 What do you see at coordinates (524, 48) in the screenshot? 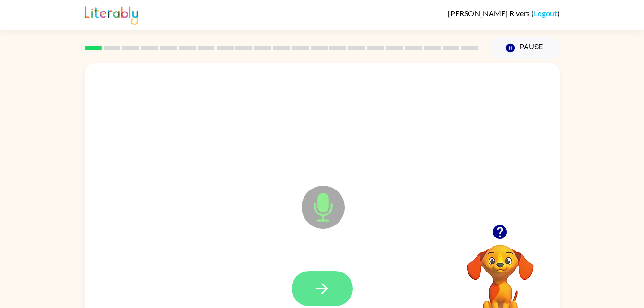
I see `button: Pause` at bounding box center [524, 48].